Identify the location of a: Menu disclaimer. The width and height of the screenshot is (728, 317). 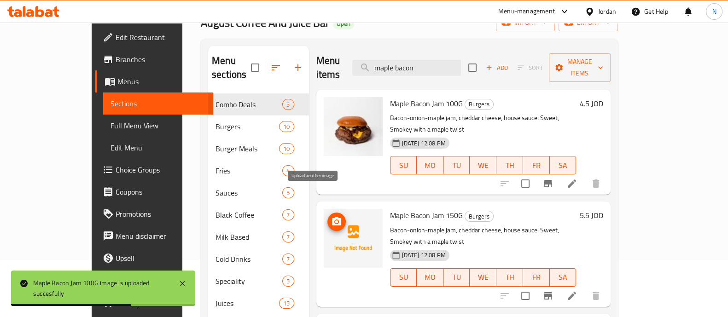
(154, 236).